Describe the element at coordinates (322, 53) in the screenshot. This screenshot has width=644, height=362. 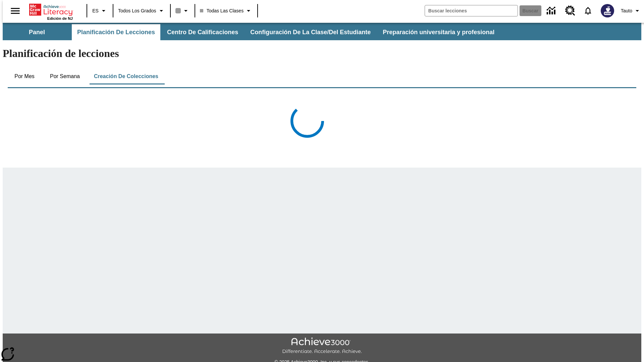
I see `h1: Planificación de lecciones` at that location.